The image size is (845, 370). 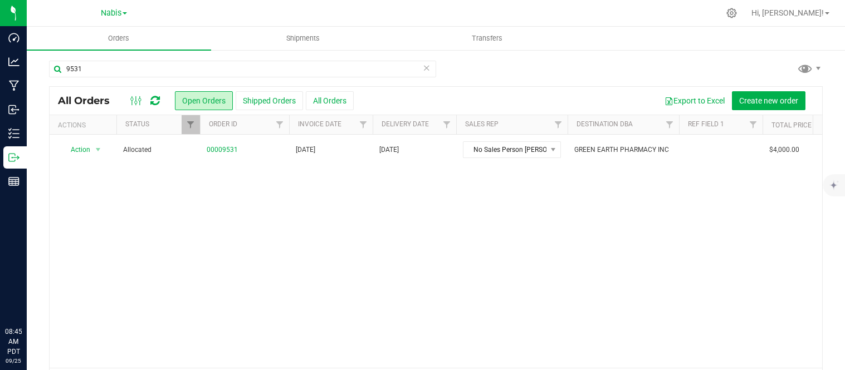 What do you see at coordinates (76, 150) in the screenshot?
I see `span: Action` at bounding box center [76, 150].